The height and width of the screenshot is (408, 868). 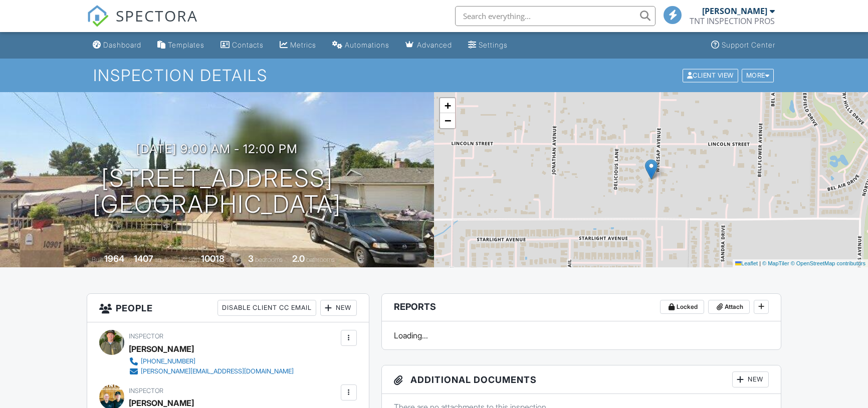 What do you see at coordinates (487, 45) in the screenshot?
I see `a: Settings` at bounding box center [487, 45].